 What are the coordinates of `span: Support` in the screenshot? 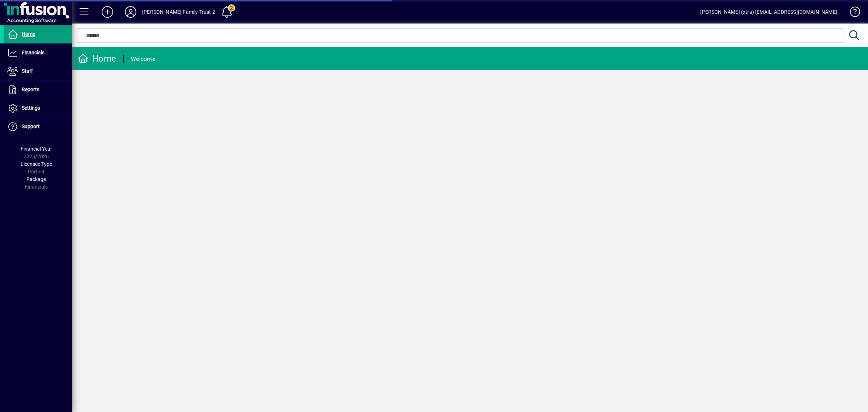 It's located at (31, 126).